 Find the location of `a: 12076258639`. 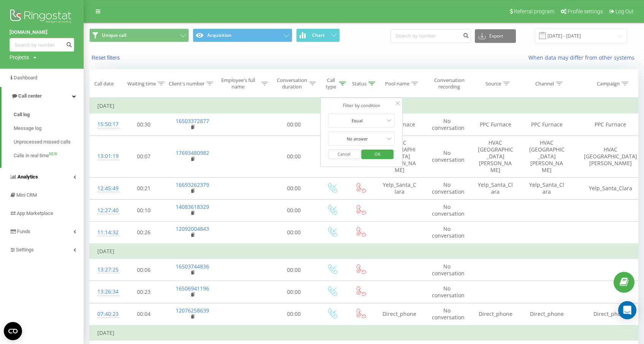

a: 12076258639 is located at coordinates (192, 310).